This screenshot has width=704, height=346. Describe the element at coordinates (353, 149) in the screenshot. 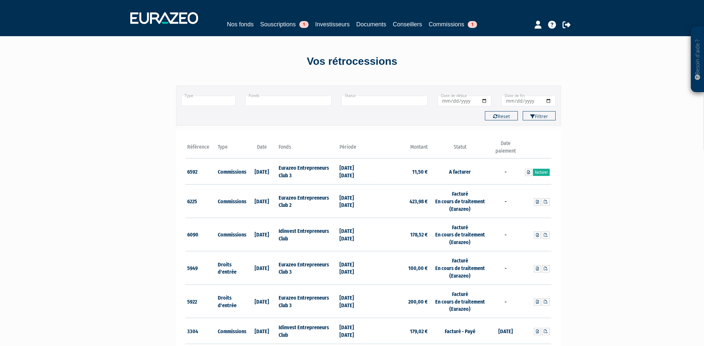

I see `th: Période` at that location.